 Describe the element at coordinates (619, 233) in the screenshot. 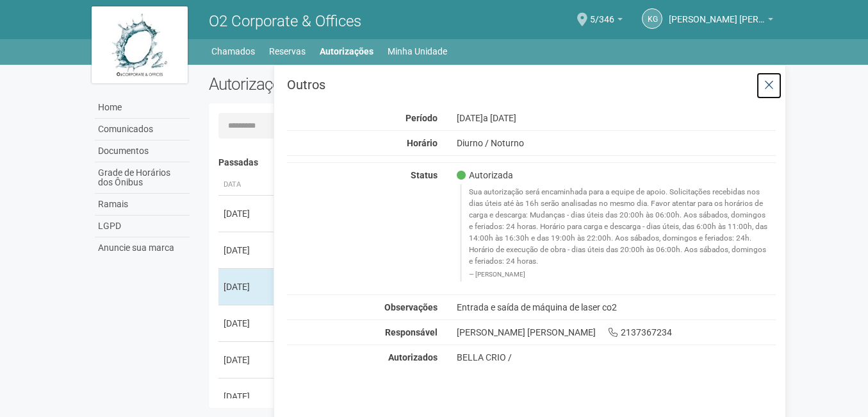

I see `blockquote: Sua autorização será encaminhada para a equipe de apoio. Solicitações recebidas nos dias úteis at...` at that location.